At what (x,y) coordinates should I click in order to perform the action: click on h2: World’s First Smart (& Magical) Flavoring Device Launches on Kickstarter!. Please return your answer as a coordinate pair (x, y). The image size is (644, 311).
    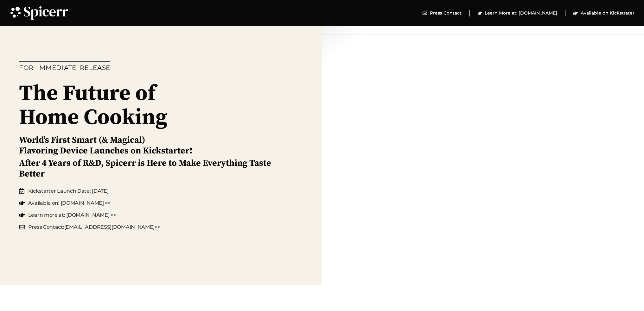
    Looking at the image, I should click on (105, 145).